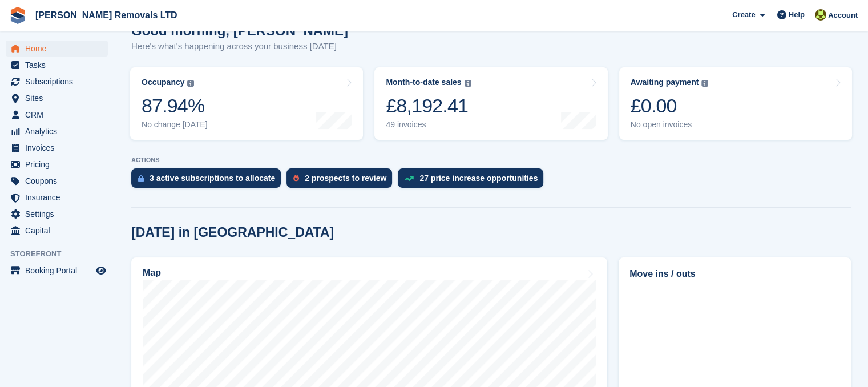  What do you see at coordinates (152, 273) in the screenshot?
I see `h2: Map` at bounding box center [152, 273].